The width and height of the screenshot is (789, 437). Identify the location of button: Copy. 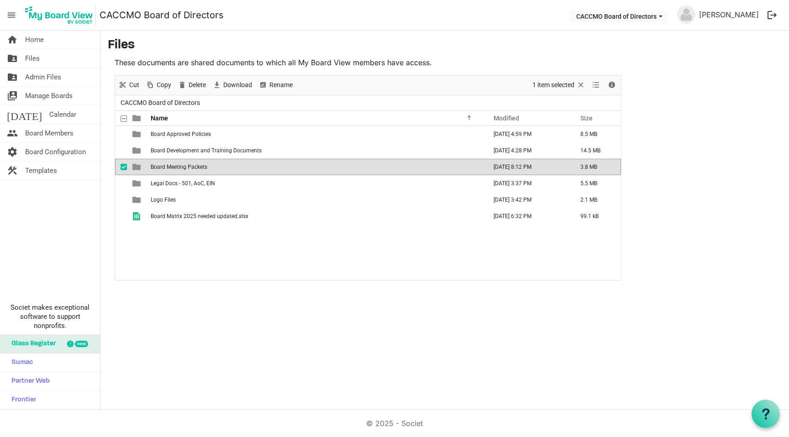
(158, 85).